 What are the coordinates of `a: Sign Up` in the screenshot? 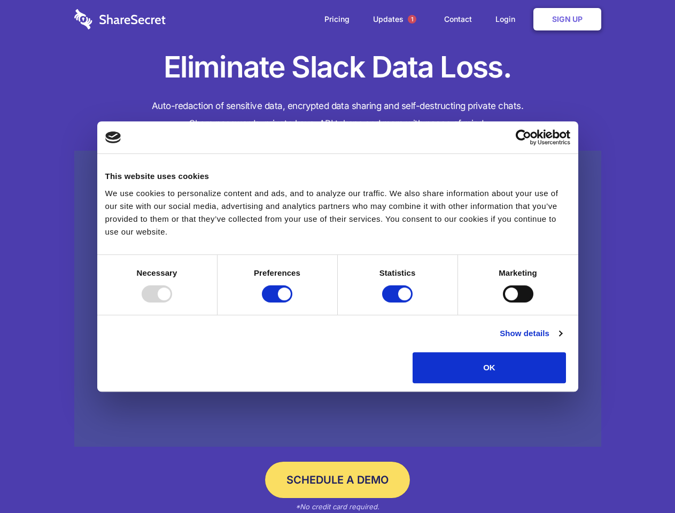 It's located at (567, 19).